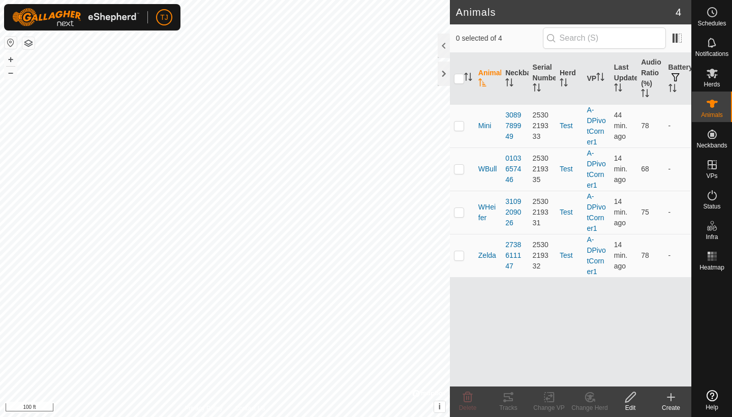  Describe the element at coordinates (712, 176) in the screenshot. I see `span: VPs` at that location.